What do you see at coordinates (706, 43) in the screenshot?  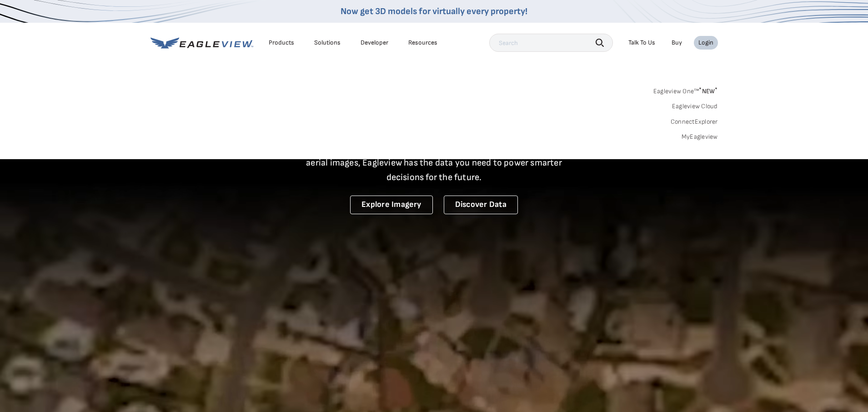 I see `div: Login` at bounding box center [706, 43].